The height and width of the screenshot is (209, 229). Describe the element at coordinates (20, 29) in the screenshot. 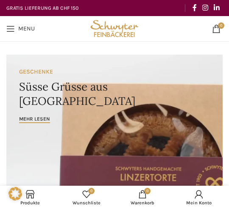

I see `a: Open mobile menu` at that location.